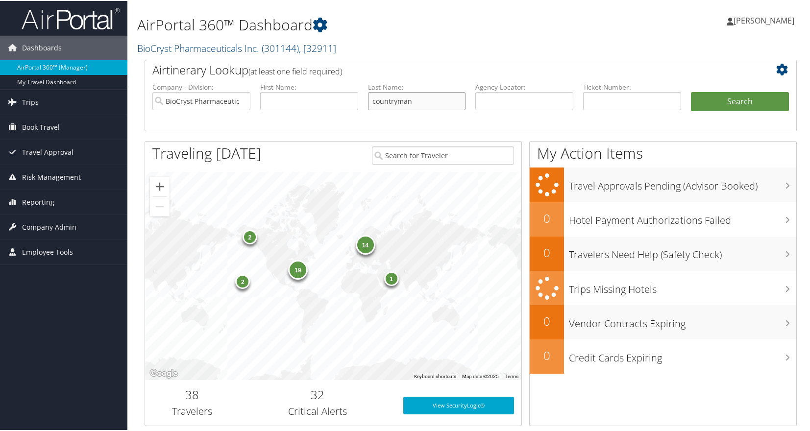 This screenshot has height=431, width=810. Describe the element at coordinates (280, 47) in the screenshot. I see `span: ( 301144 )` at that location.